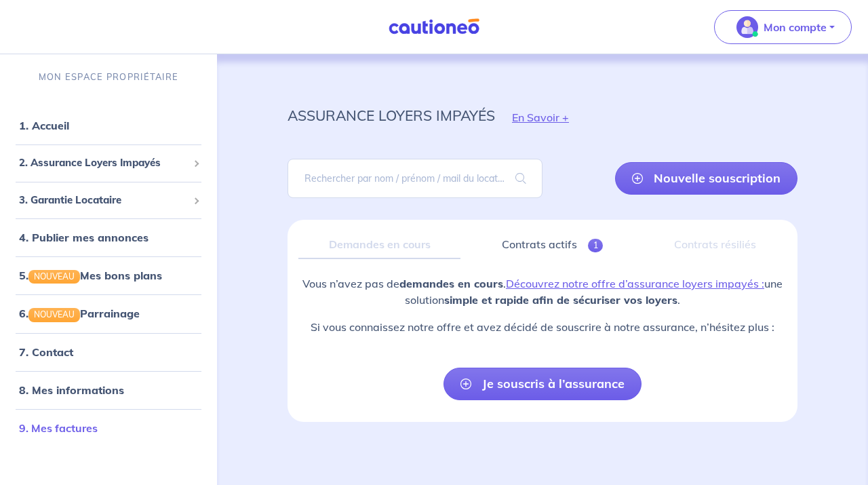 The image size is (868, 485). What do you see at coordinates (706, 178) in the screenshot?
I see `a: Nouvelle souscription` at bounding box center [706, 178].